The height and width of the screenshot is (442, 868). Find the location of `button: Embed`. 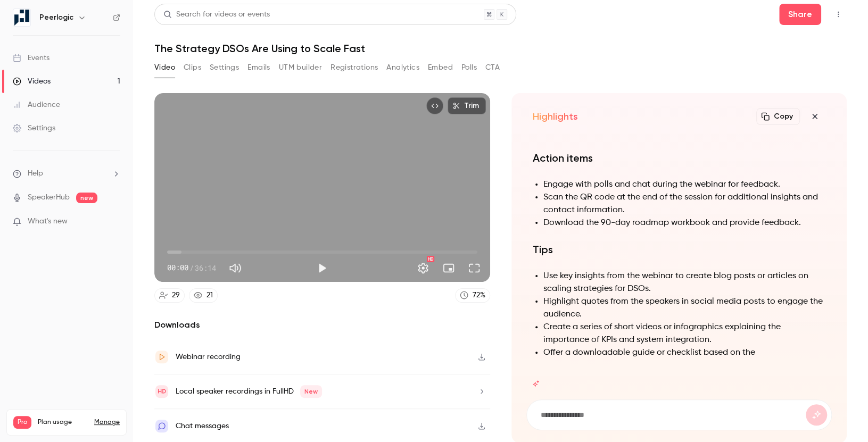

button: Embed is located at coordinates (440, 68).